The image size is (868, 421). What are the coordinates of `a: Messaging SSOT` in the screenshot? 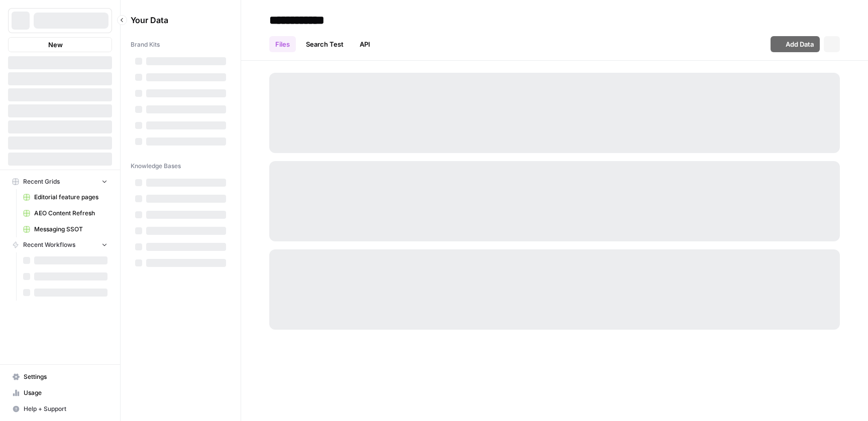 It's located at (65, 229).